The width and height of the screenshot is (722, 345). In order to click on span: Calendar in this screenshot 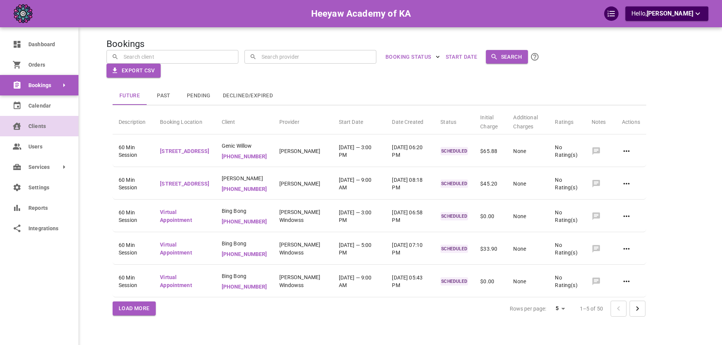, I will do `click(48, 106)`.